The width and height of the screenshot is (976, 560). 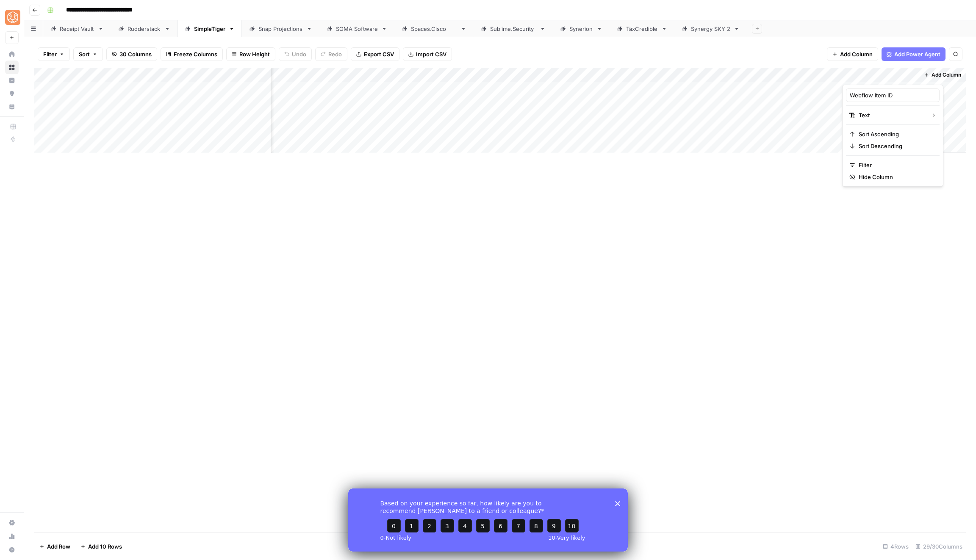 I want to click on button: Help + Support, so click(x=12, y=550).